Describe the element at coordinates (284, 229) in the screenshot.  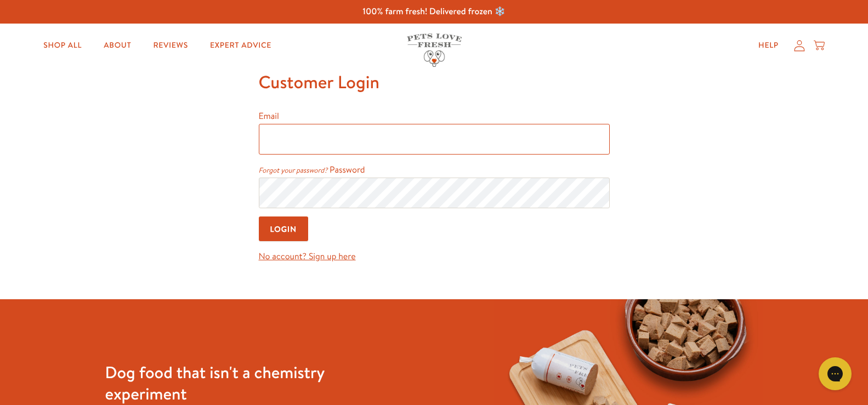
I see `input: Login` at that location.